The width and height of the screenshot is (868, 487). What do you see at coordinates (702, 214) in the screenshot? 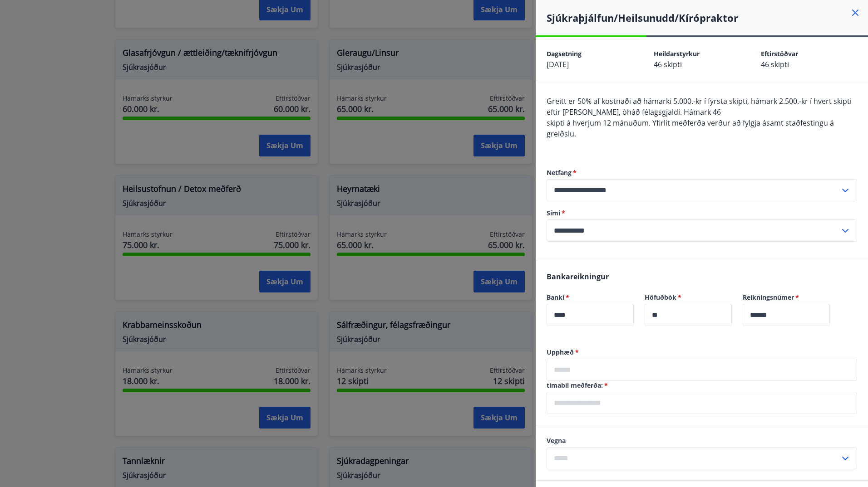
I see `label: Sími` at bounding box center [702, 214].